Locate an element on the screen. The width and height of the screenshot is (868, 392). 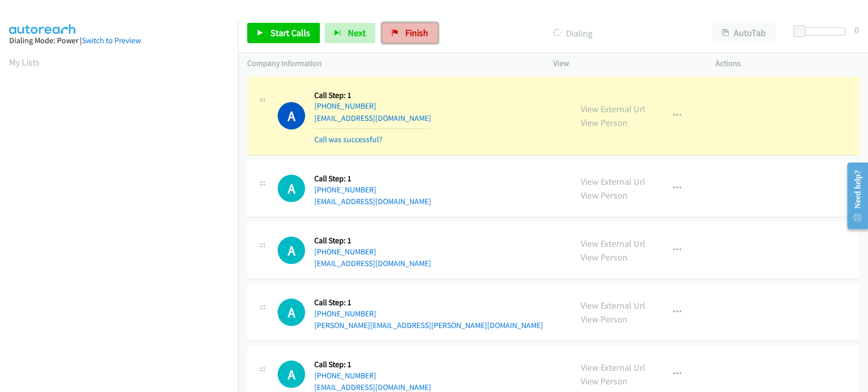
p: Actions is located at coordinates (787, 64).